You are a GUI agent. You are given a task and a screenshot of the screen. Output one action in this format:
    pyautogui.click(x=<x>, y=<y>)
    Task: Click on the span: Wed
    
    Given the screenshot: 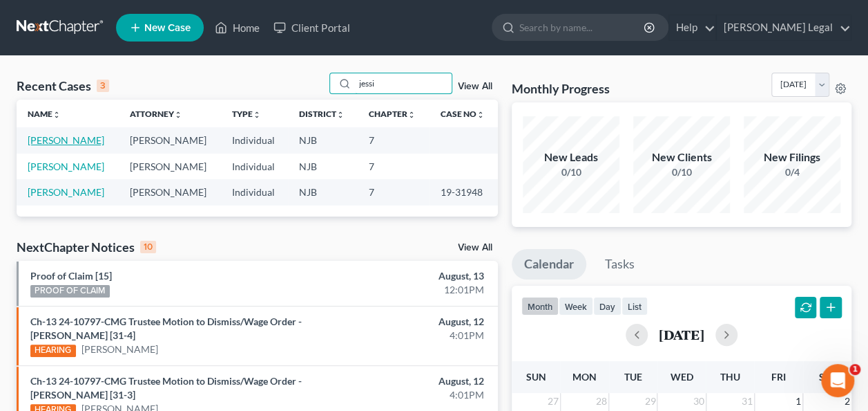 What is the action you would take?
    pyautogui.click(x=681, y=376)
    